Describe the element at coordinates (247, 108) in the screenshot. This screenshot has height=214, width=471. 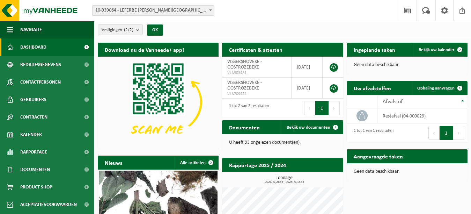
I see `div: 1 tot 2 van 2 resultaten` at that location.